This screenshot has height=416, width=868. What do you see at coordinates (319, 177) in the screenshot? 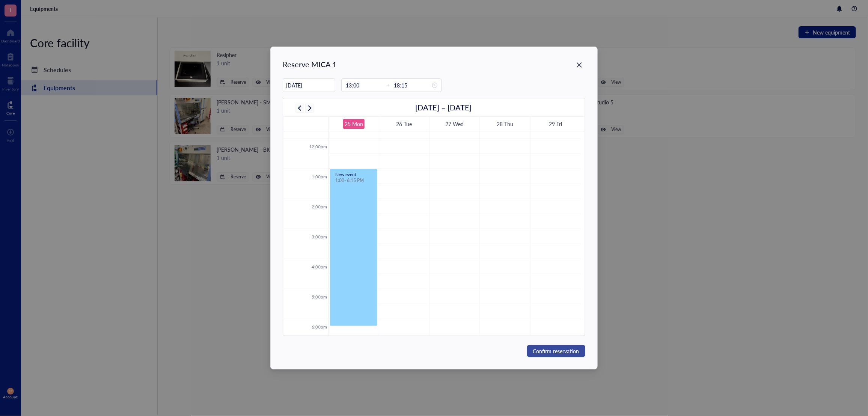
I see `div: 1:00pm` at bounding box center [319, 177].